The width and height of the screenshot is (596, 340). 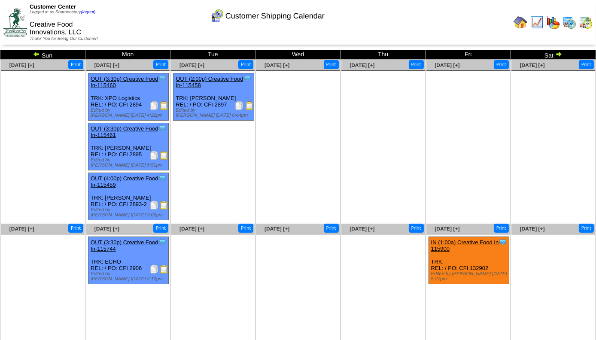 What do you see at coordinates (124, 132) in the screenshot?
I see `a: OUT (3:30p) Creative Food In-115461` at bounding box center [124, 132].